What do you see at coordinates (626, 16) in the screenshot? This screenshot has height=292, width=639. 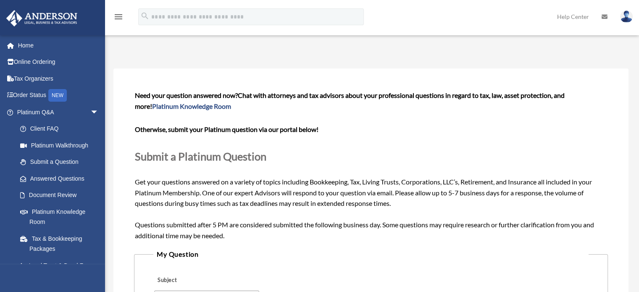 I see `img: User Pic` at bounding box center [626, 16].